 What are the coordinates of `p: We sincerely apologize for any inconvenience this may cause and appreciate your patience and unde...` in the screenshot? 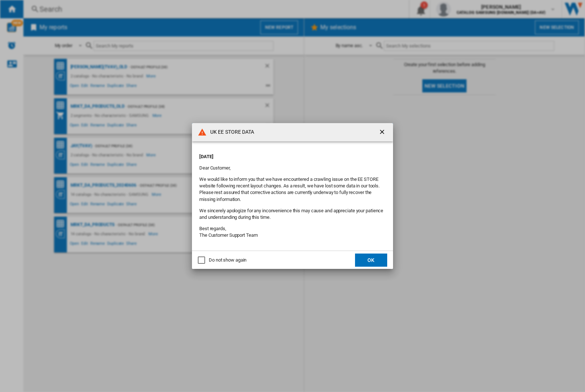 It's located at (292, 214).